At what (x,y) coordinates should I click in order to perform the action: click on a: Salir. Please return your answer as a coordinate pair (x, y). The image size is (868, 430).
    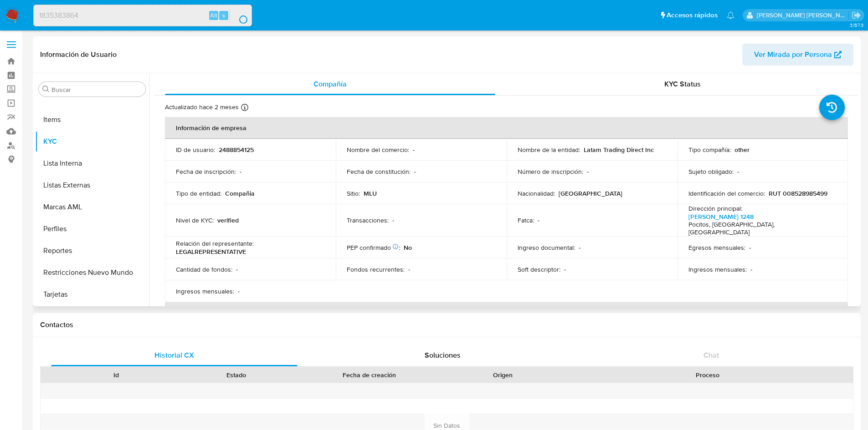
    Looking at the image, I should click on (857, 15).